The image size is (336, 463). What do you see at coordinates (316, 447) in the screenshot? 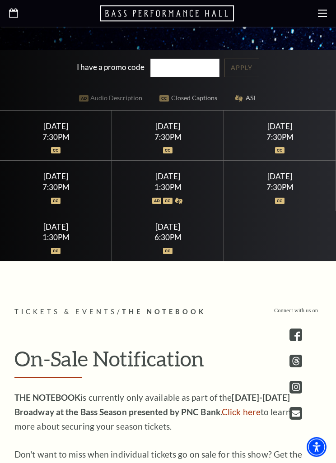
I see `div: Accessibility Menu` at bounding box center [316, 447].